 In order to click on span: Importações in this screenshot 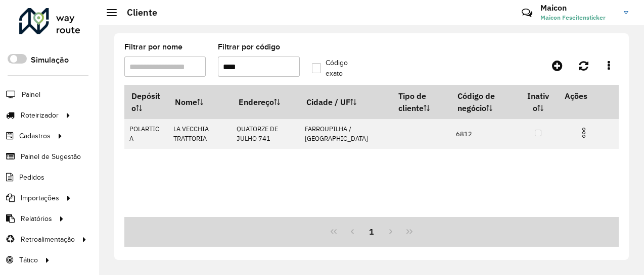, I will do `click(40, 198)`.